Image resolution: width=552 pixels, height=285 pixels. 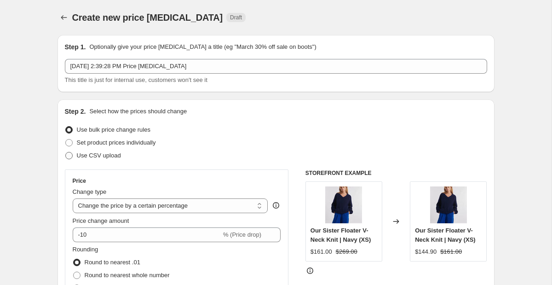 I want to click on button: Price change jobs, so click(x=64, y=17).